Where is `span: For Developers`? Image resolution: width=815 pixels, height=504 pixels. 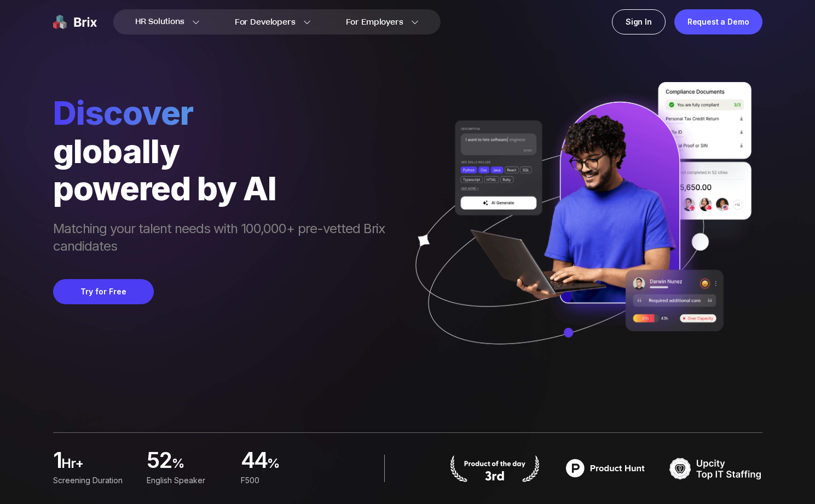 span: For Developers is located at coordinates (265, 22).